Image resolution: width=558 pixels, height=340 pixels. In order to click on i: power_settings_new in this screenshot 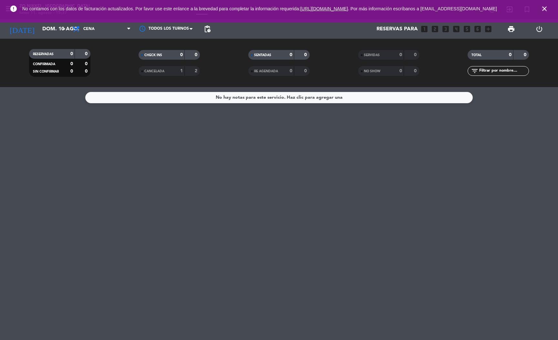, I will do `click(539, 29)`.